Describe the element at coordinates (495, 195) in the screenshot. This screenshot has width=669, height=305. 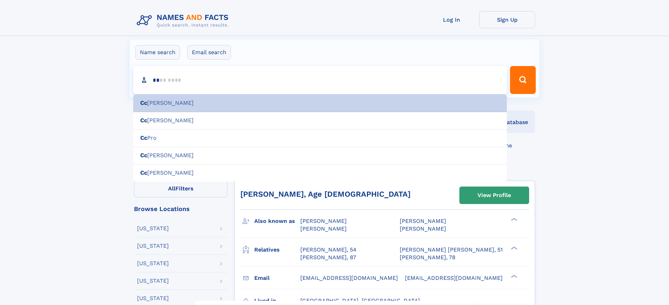
I see `a: View Profile` at that location.